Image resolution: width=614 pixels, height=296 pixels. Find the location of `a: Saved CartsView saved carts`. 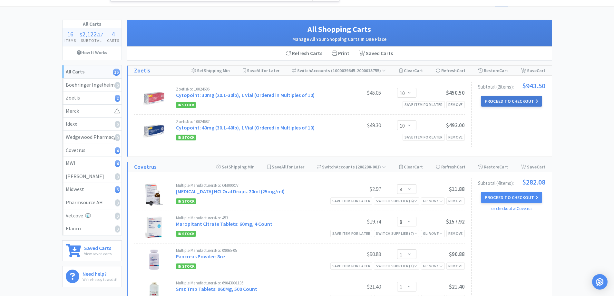

a: Saved CartsView saved carts is located at coordinates (92, 251).